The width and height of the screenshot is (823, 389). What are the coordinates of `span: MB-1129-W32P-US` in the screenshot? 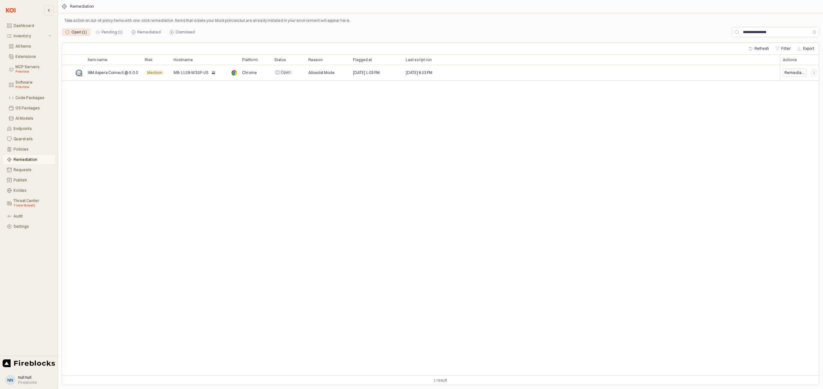 It's located at (191, 73).